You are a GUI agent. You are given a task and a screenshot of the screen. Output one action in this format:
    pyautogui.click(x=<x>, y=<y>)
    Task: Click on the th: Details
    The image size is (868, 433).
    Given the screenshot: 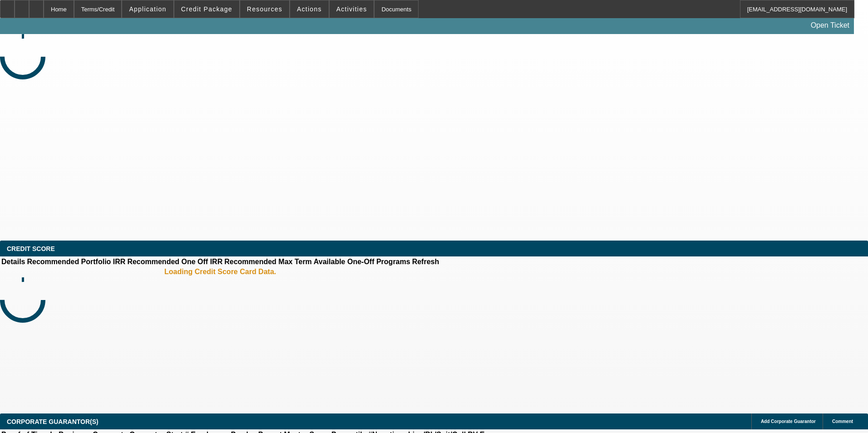 What is the action you would take?
    pyautogui.click(x=13, y=262)
    